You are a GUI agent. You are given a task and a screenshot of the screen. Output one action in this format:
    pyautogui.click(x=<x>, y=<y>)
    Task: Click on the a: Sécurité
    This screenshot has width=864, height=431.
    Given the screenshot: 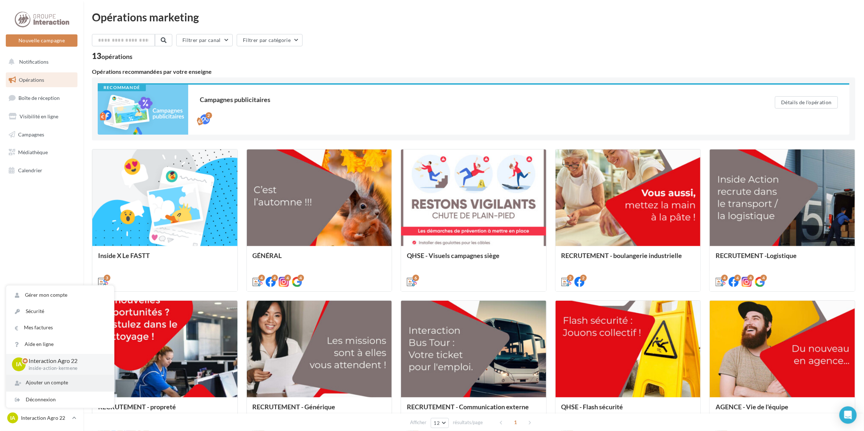 What is the action you would take?
    pyautogui.click(x=60, y=311)
    